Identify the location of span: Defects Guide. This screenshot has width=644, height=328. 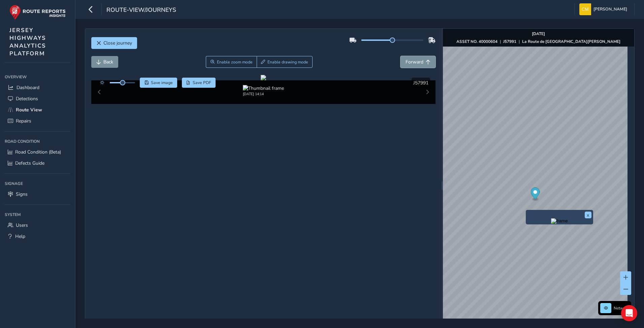
(30, 163).